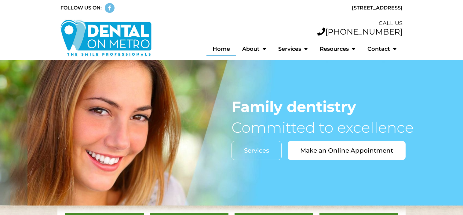 The height and width of the screenshot is (215, 463). Describe the element at coordinates (221, 49) in the screenshot. I see `a: Home` at that location.